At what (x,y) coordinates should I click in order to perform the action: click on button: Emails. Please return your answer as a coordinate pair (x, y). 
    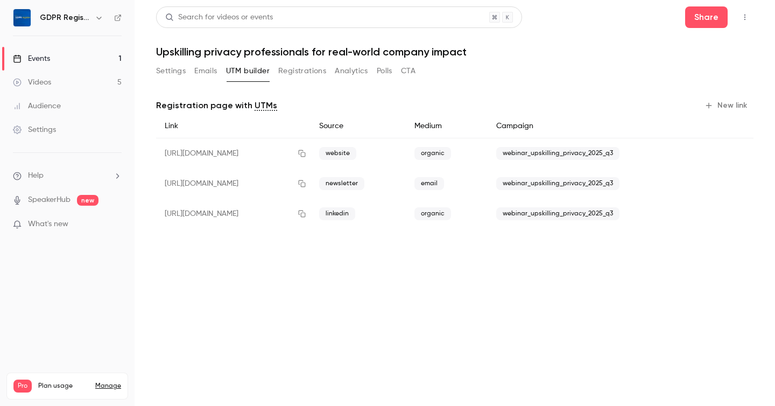
    Looking at the image, I should click on (205, 71).